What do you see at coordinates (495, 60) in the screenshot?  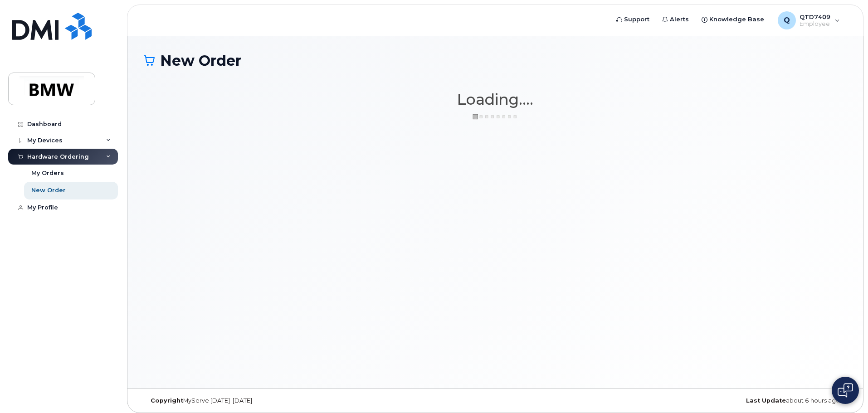 I see `h1: New Order` at bounding box center [495, 60].